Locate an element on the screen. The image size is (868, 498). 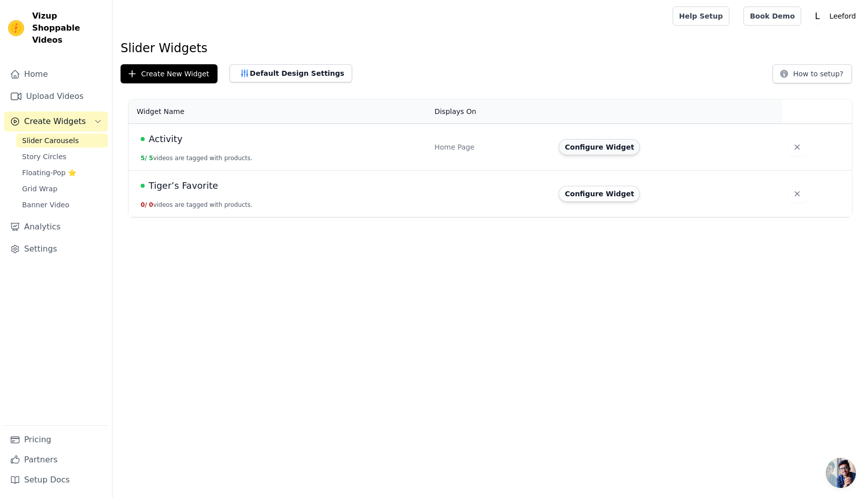
span: Activity is located at coordinates (165, 139).